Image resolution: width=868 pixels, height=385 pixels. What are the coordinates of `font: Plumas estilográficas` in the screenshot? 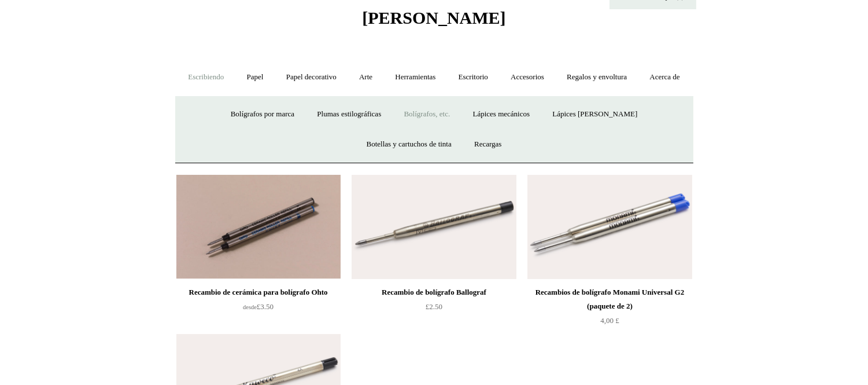 It's located at (349, 113).